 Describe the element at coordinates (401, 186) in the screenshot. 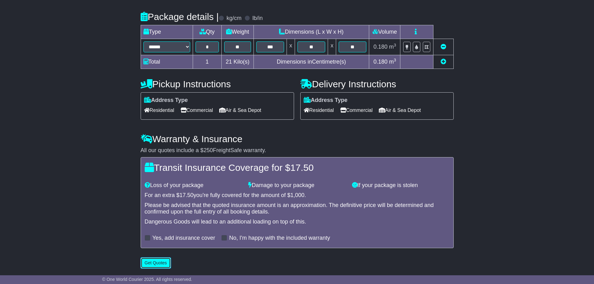

I see `div: If your package is stolen` at that location.